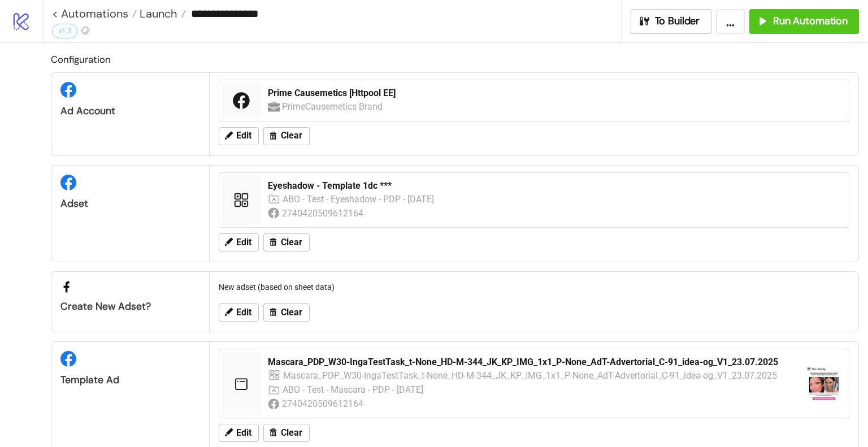  What do you see at coordinates (671, 22) in the screenshot?
I see `button: To Builder` at bounding box center [671, 22].